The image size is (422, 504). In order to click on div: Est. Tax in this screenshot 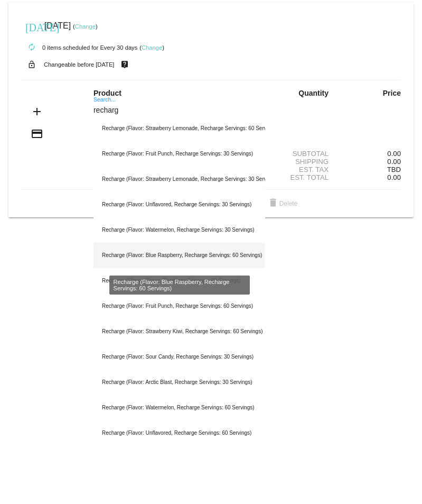, I will do `click(306, 169)`.